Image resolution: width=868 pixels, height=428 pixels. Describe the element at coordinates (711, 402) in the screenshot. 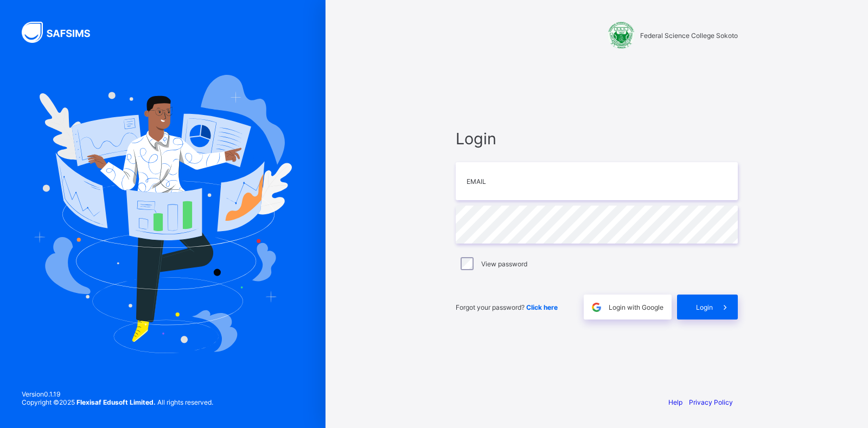

I see `a: Privacy Policy` at that location.